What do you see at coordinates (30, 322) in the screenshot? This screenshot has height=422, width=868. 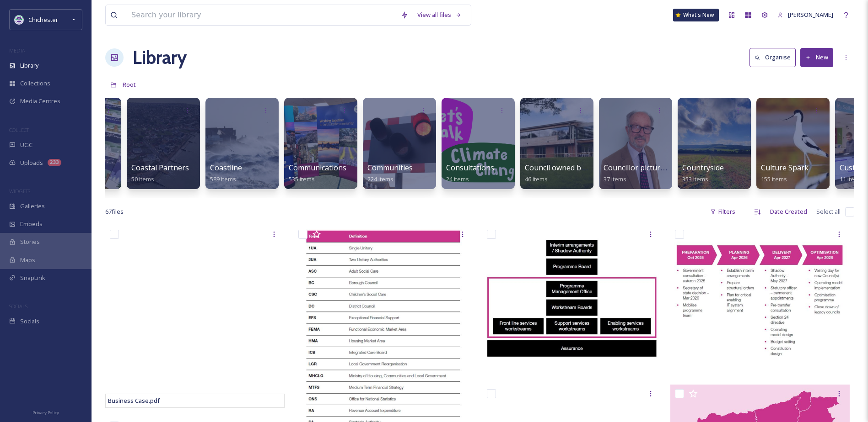 I see `span: Socials` at bounding box center [30, 322].